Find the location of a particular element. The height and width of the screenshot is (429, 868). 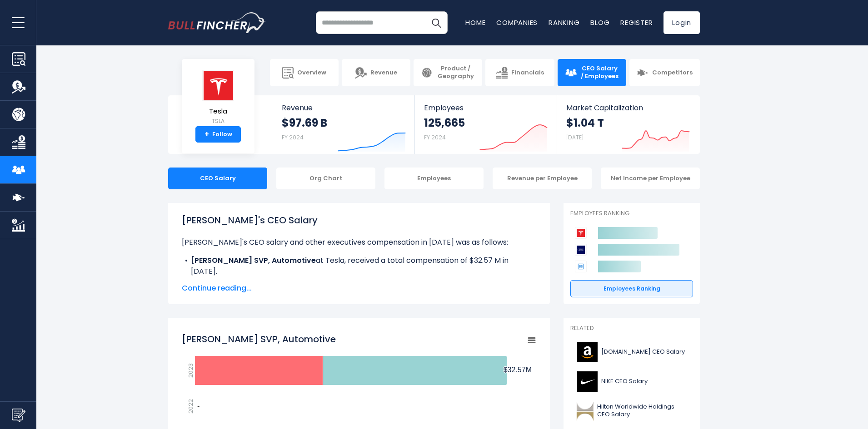

a: Revenue is located at coordinates (376, 72).